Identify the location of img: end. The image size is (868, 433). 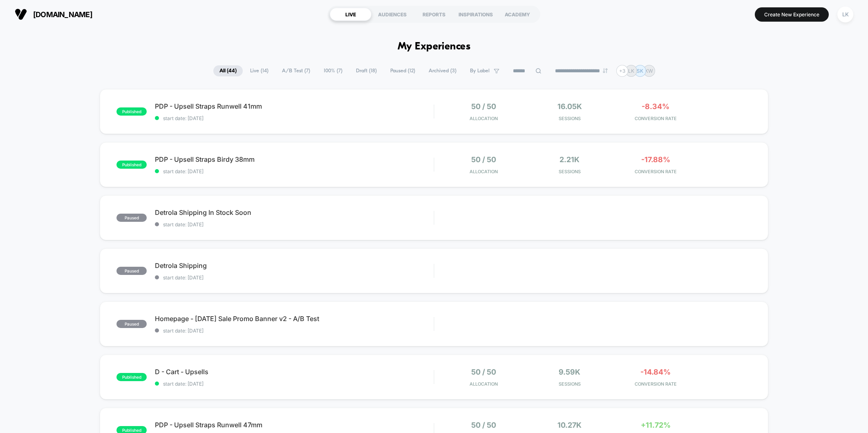
(605, 71).